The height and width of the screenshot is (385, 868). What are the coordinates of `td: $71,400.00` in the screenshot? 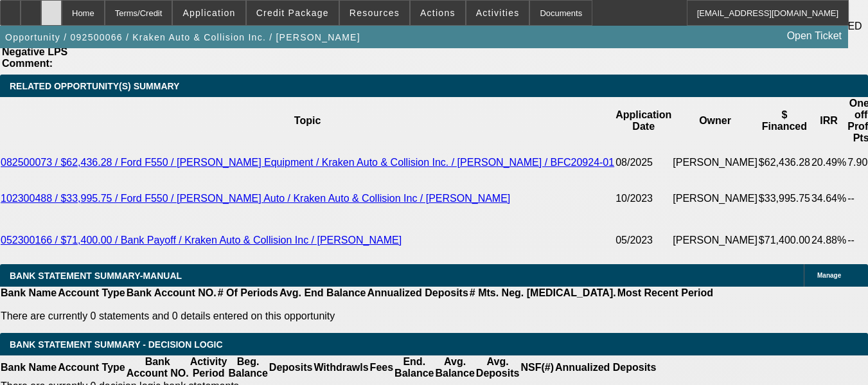 It's located at (785, 240).